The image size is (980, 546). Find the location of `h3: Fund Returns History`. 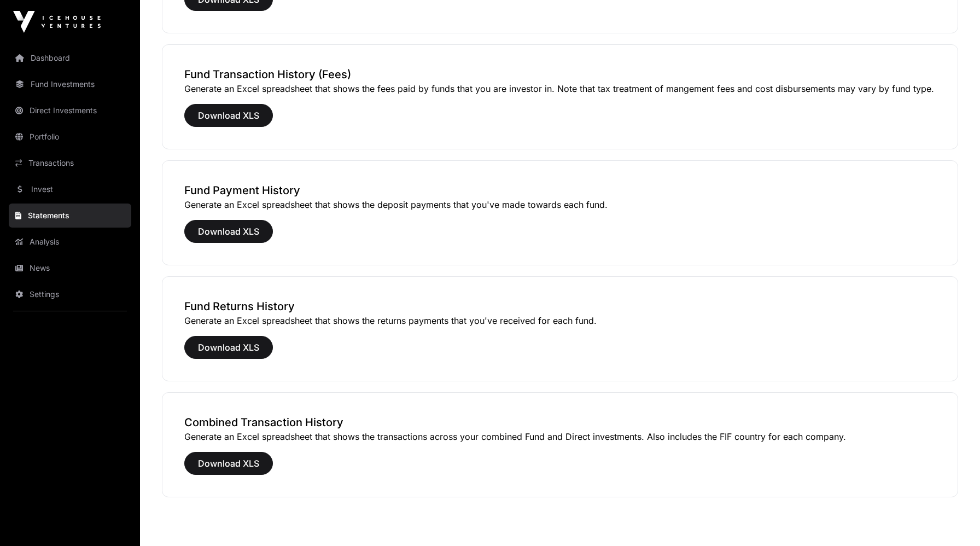

h3: Fund Returns History is located at coordinates (560, 306).